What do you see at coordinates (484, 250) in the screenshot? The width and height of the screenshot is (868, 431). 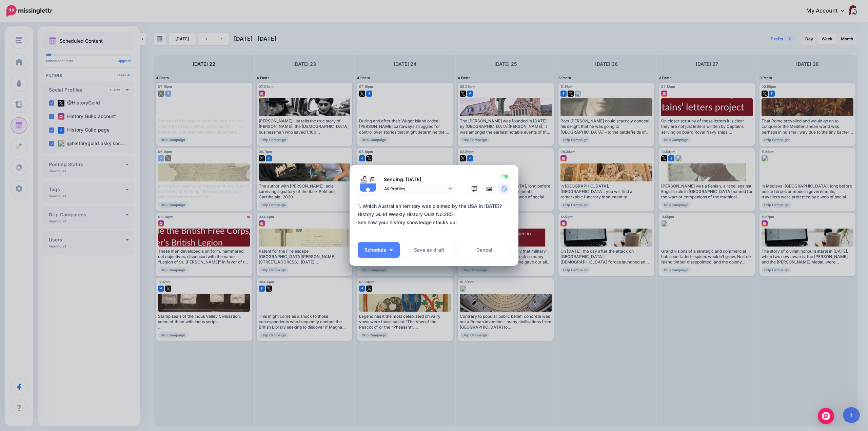 I see `a: Cancel` at bounding box center [484, 250].